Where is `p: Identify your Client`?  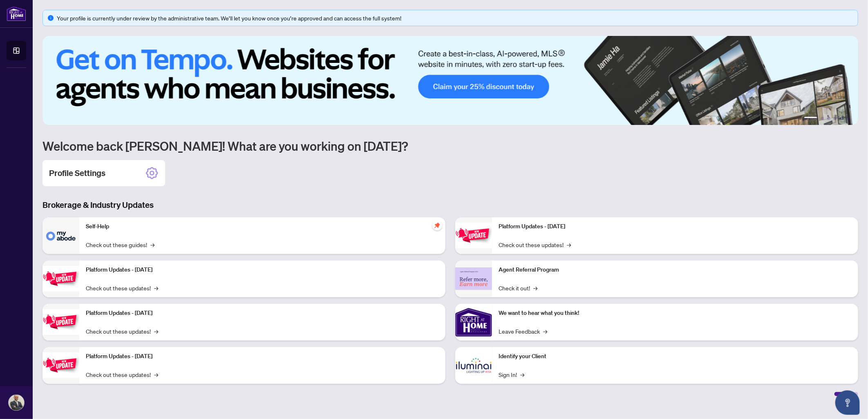
p: Identify your Client is located at coordinates (675, 357).